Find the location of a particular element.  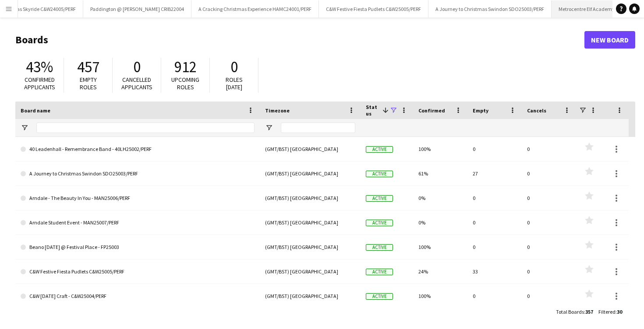

span: Total Boards is located at coordinates (570, 312).